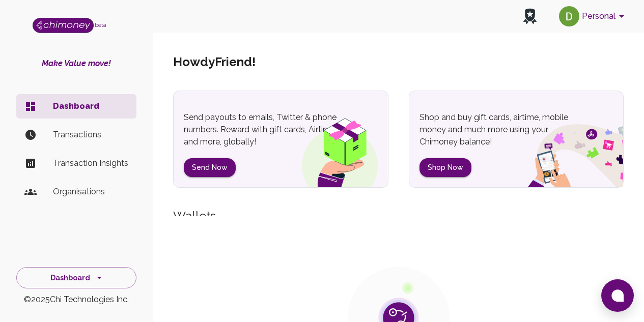 Image resolution: width=644 pixels, height=322 pixels. What do you see at coordinates (562, 150) in the screenshot?
I see `img: social spend` at bounding box center [562, 150].